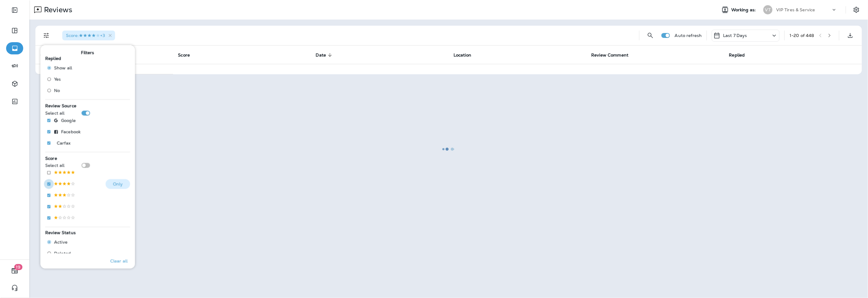 This screenshot has height=298, width=868. Describe the element at coordinates (119, 261) in the screenshot. I see `button: Clear all` at that location.